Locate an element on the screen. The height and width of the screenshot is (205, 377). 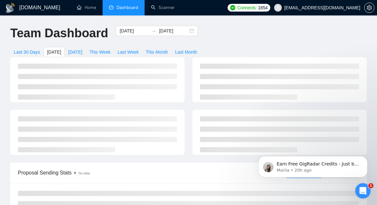
h1: Team Dashboard is located at coordinates (59, 33).